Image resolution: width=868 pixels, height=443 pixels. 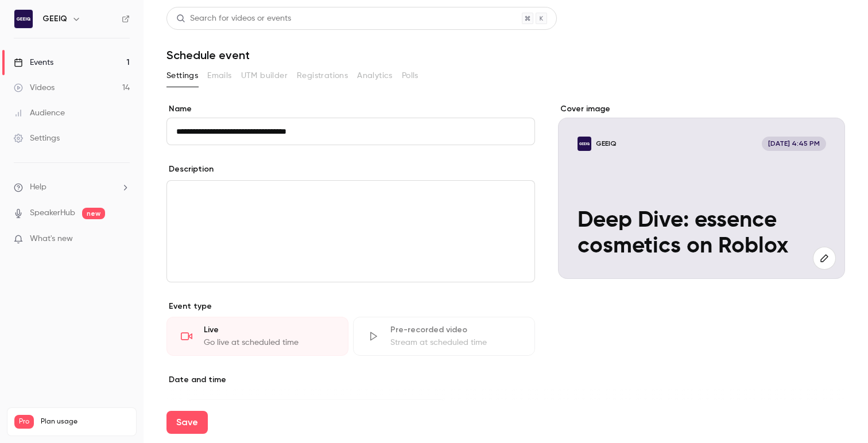 I want to click on button: Settings, so click(x=182, y=76).